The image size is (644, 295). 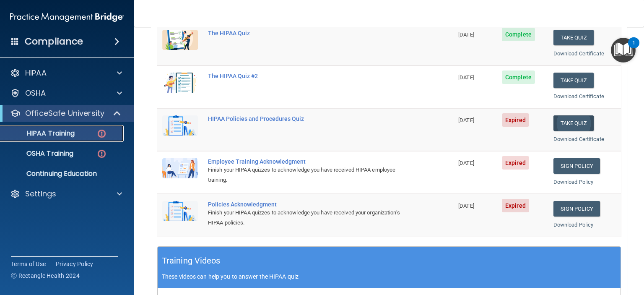 What do you see at coordinates (66, 113) in the screenshot?
I see `a: OfficeSafe University` at bounding box center [66, 113].